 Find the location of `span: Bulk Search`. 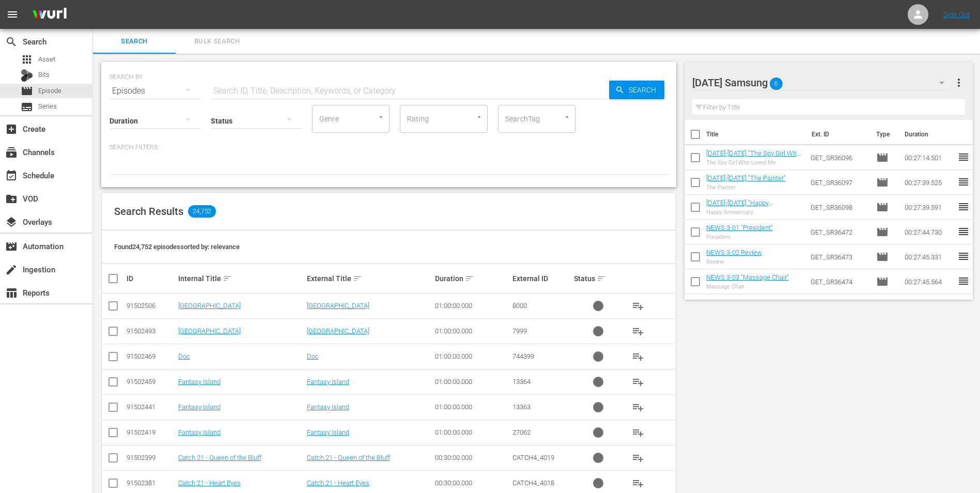

span: Bulk Search is located at coordinates (217, 42).